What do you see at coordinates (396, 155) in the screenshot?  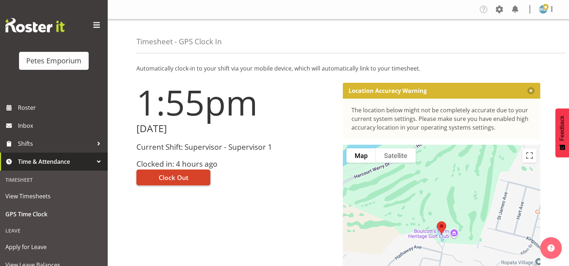 I see `button: Show satellite imagery` at bounding box center [396, 155].